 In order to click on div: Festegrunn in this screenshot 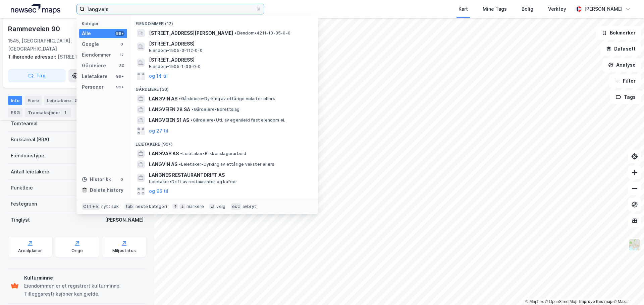, I will do `click(24, 204)`.